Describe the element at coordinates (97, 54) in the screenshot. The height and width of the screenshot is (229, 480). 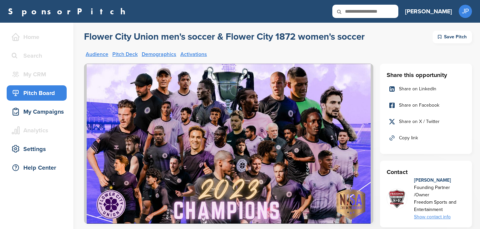
I see `a: Audience` at that location.